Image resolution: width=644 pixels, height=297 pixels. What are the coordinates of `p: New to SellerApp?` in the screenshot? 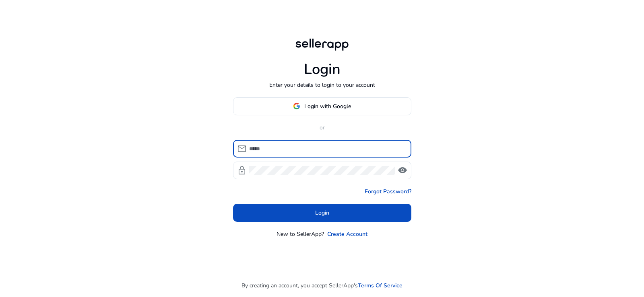 It's located at (300, 234).